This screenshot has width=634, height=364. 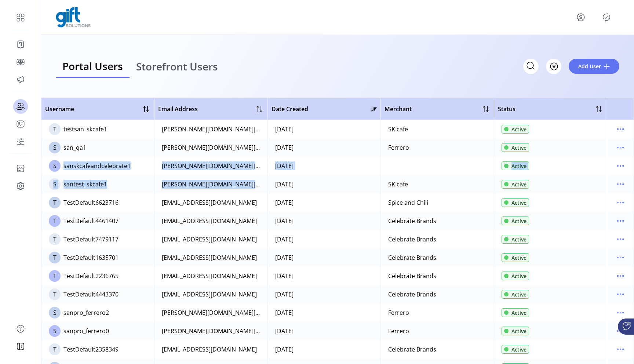 What do you see at coordinates (91, 221) in the screenshot?
I see `div: TestDefault4461407` at bounding box center [91, 221].